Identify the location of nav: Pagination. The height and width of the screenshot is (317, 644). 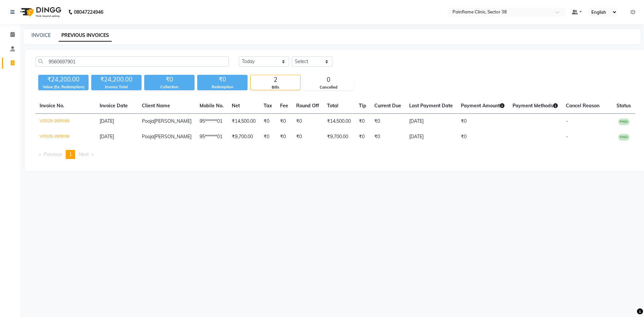
(336, 155).